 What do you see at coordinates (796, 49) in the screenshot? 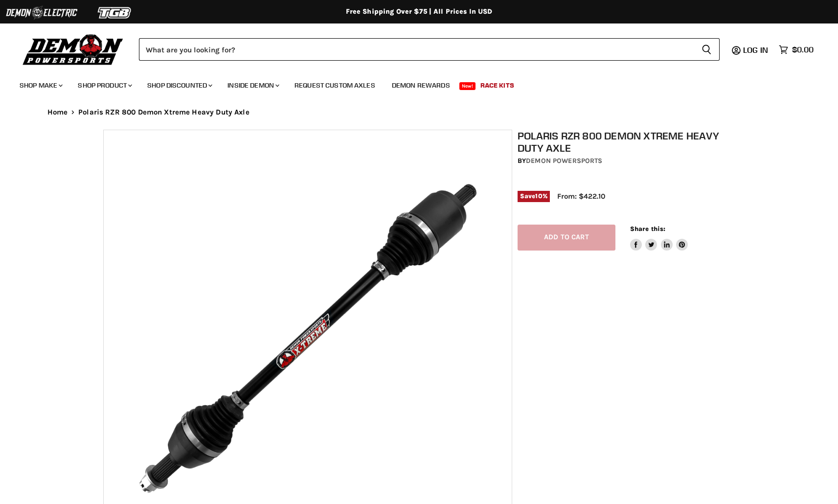
I see `a: $0.00` at bounding box center [796, 49].